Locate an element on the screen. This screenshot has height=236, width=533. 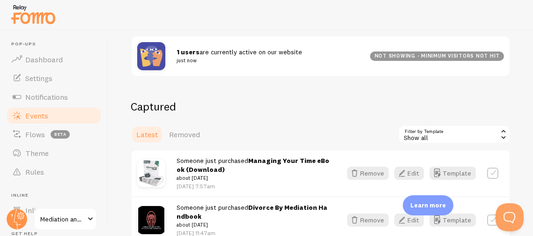
img: pageviews.png is located at coordinates (151, 56).